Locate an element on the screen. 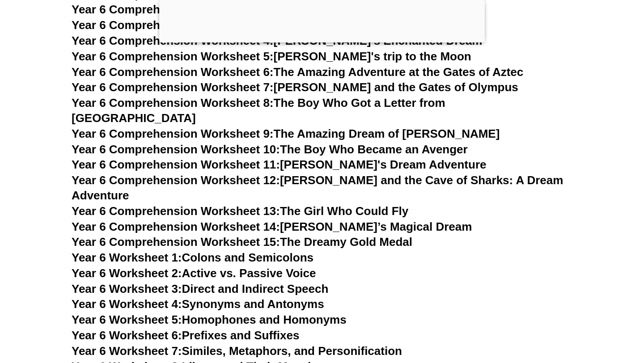 The width and height of the screenshot is (644, 363). span: Year 6 Comprehension Worksheet 10: is located at coordinates (176, 149).